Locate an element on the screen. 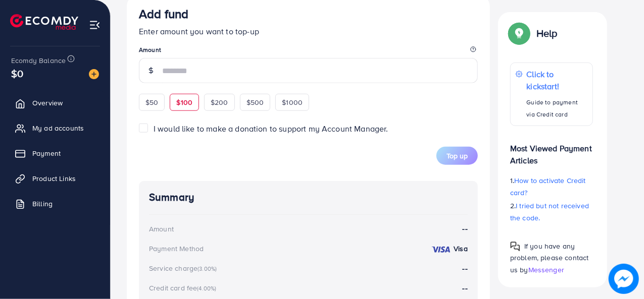  span: Messenger is located at coordinates (546, 269).